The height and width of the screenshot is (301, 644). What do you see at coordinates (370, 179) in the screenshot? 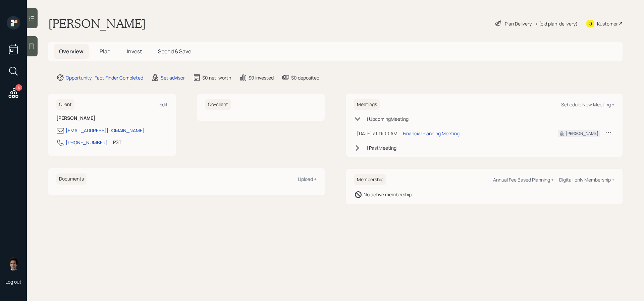
I see `h6: Membership` at bounding box center [370, 179].